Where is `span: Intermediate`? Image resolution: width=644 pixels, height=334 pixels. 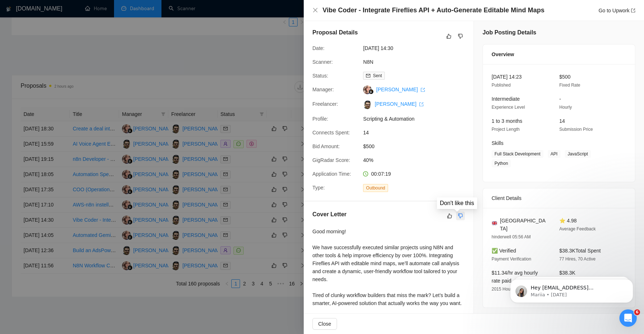 span: Intermediate is located at coordinates (506, 99).